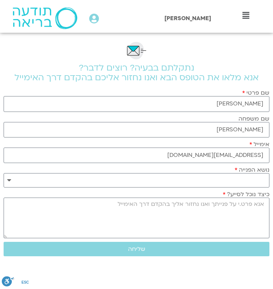  What do you see at coordinates (136, 175) in the screenshot?
I see `form: טופס חדש` at bounding box center [136, 175].